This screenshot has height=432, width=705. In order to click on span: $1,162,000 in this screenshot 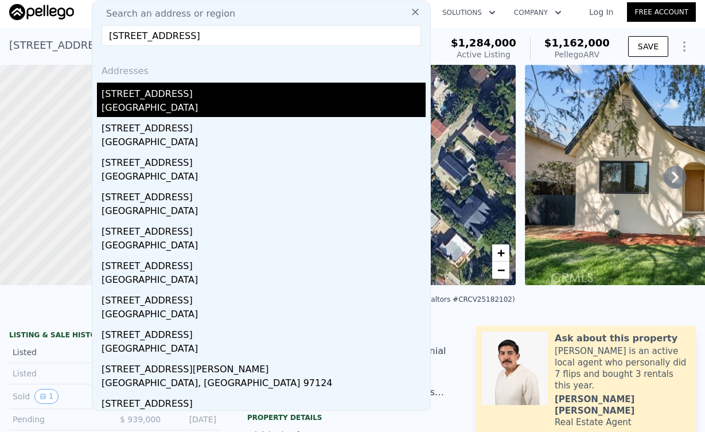, I will do `click(577, 42)`.